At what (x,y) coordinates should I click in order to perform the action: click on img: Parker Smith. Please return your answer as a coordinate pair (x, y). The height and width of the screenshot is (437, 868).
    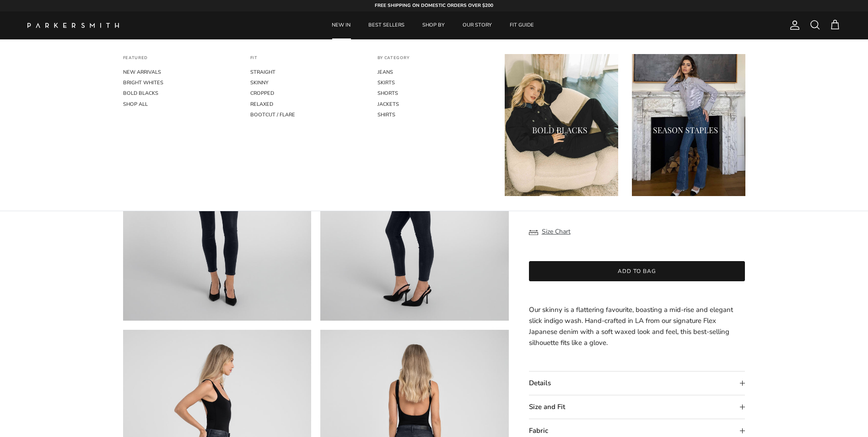
    Looking at the image, I should click on (73, 25).